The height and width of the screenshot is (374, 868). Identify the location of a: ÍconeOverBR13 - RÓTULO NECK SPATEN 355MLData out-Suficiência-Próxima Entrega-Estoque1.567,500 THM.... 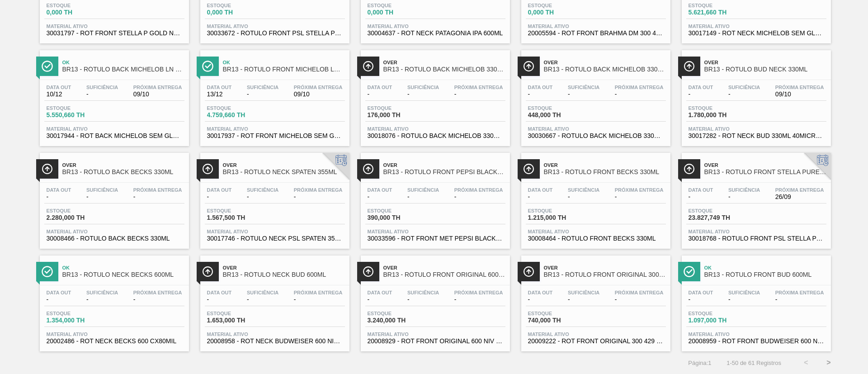
(273, 197).